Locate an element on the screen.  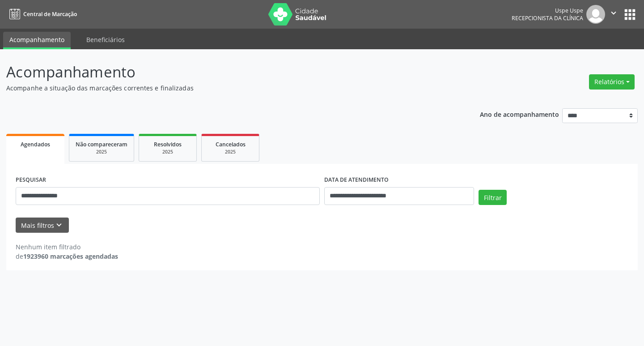
button: Filtrar is located at coordinates (493, 198).